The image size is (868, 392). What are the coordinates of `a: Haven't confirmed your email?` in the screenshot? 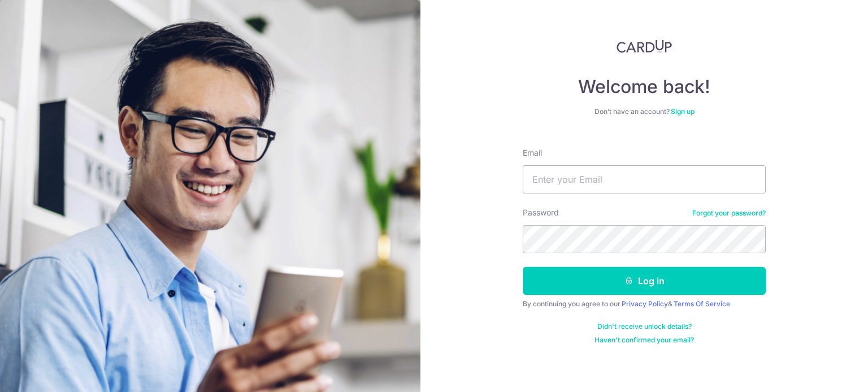 It's located at (644, 340).